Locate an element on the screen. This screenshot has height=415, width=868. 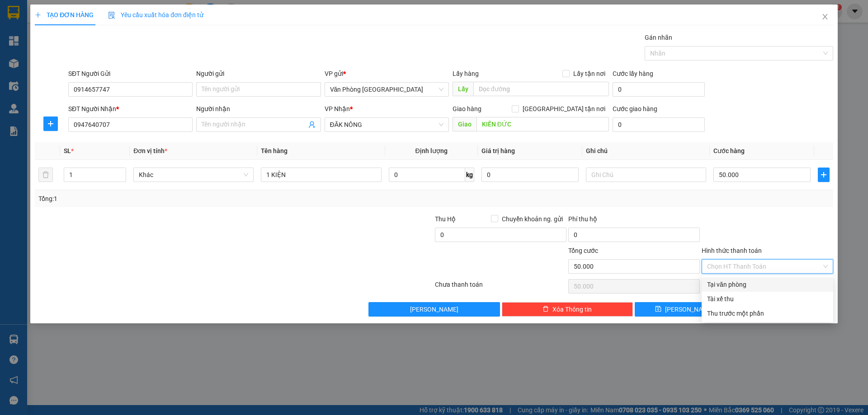
span: Tên hàng is located at coordinates (274, 151).